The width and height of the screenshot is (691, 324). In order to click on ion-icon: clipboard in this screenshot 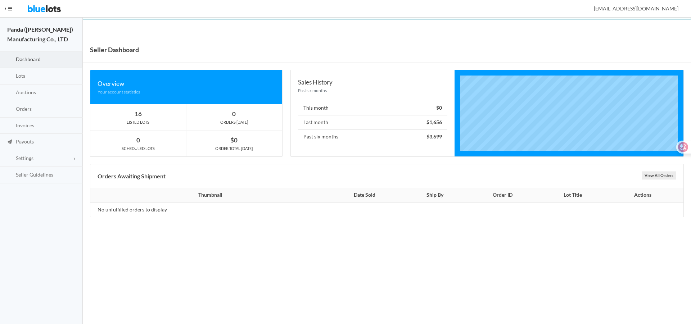, I will do `click(10, 76)`.